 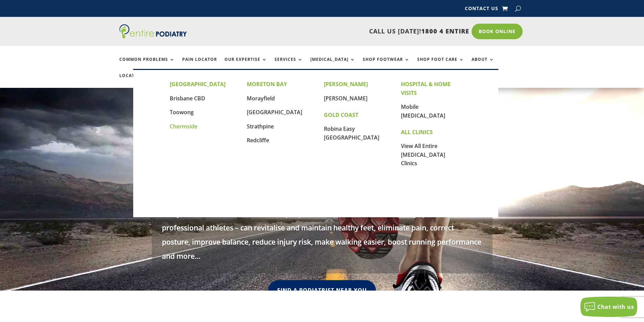 What do you see at coordinates (341, 115) in the screenshot?
I see `strong: GOLD COAST` at bounding box center [341, 115].